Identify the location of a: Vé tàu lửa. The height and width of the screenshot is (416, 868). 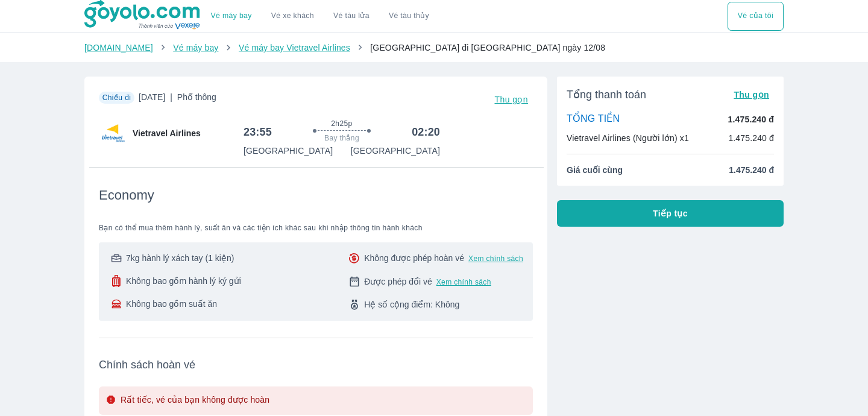
(352, 16).